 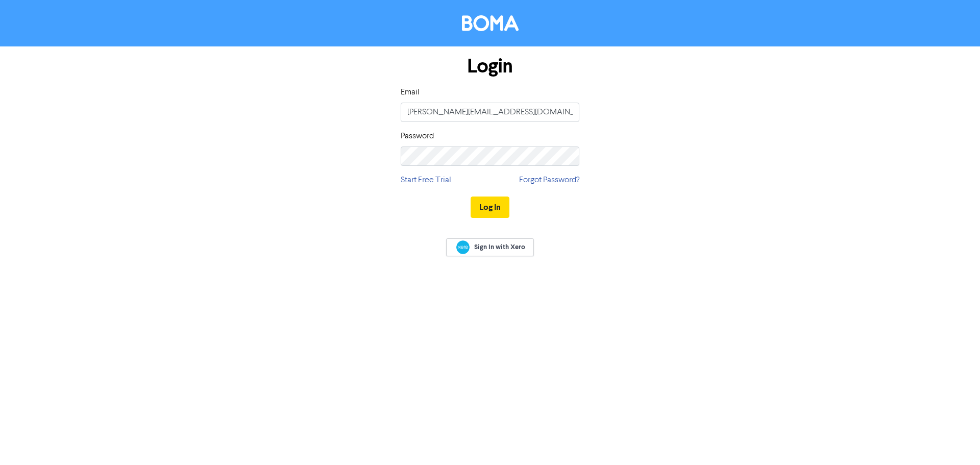 I want to click on label: Email, so click(x=410, y=92).